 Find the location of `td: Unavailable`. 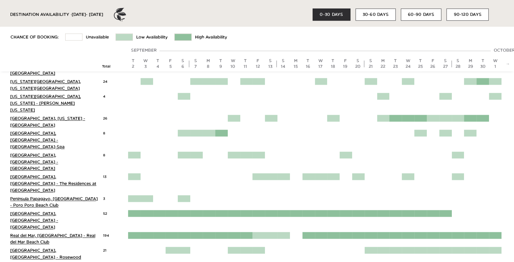

td: Unavailable is located at coordinates (99, 38).